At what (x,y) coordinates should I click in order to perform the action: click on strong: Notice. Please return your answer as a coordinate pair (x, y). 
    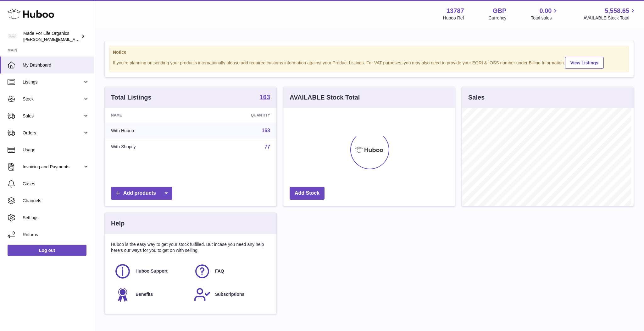
    Looking at the image, I should click on (369, 52).